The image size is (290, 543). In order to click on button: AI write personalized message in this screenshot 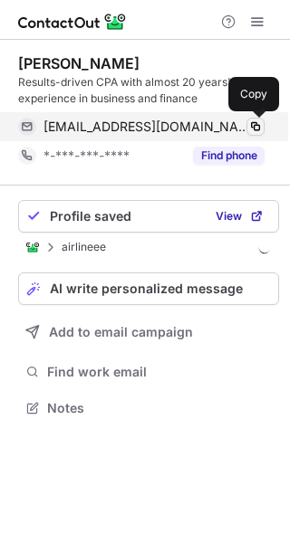, I will do `click(149, 289)`.